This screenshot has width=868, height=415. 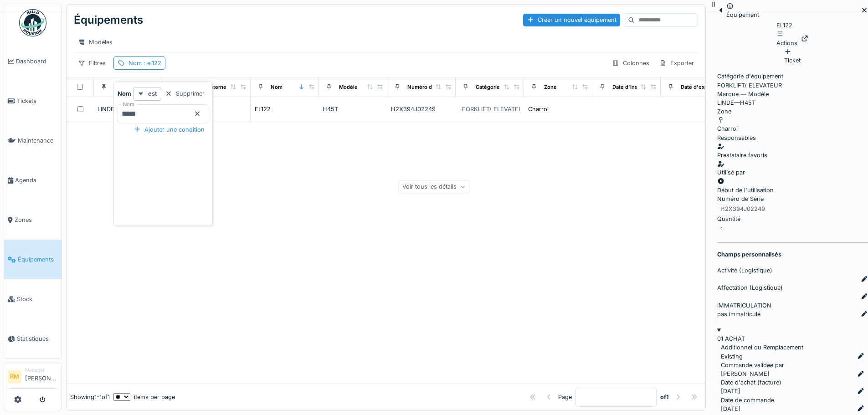 What do you see at coordinates (793, 400) in the screenshot?
I see `div: Date de commande` at bounding box center [793, 400].